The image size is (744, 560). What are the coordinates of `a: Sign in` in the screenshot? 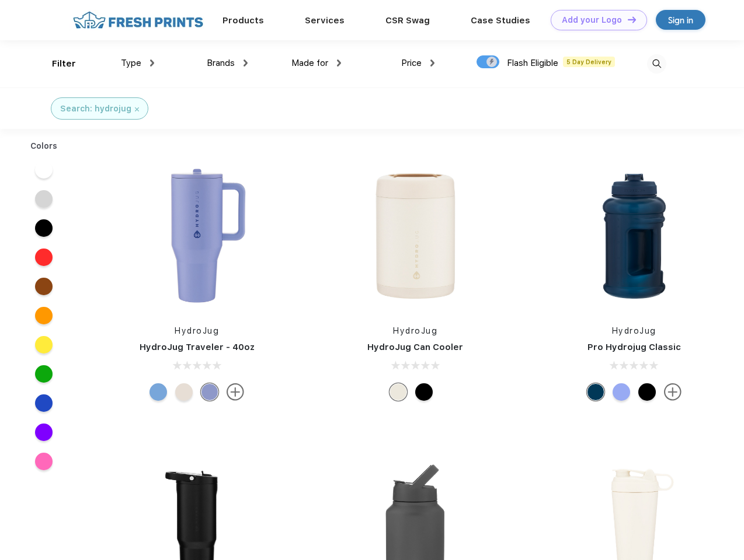 It's located at (680, 20).